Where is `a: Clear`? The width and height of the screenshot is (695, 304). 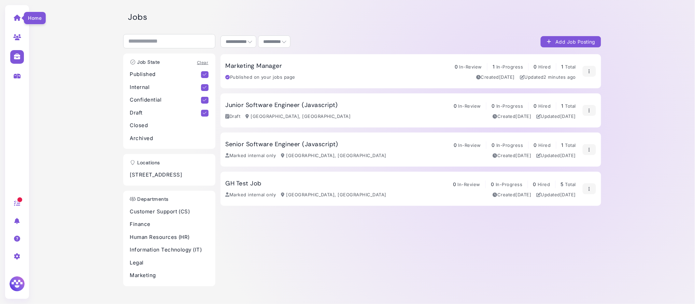 a: Clear is located at coordinates (202, 62).